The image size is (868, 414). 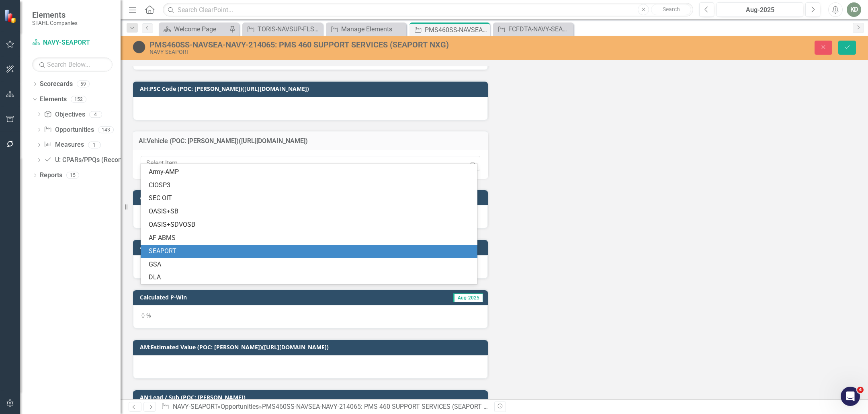 I want to click on div: AF ABMS, so click(x=310, y=238).